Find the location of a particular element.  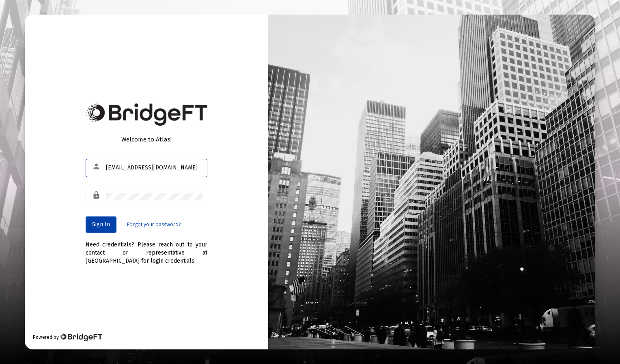

input: Email or Username is located at coordinates (154, 168).